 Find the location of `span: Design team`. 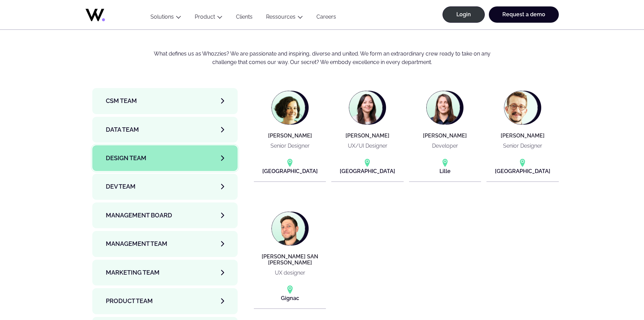

span: Design team is located at coordinates (126, 158).